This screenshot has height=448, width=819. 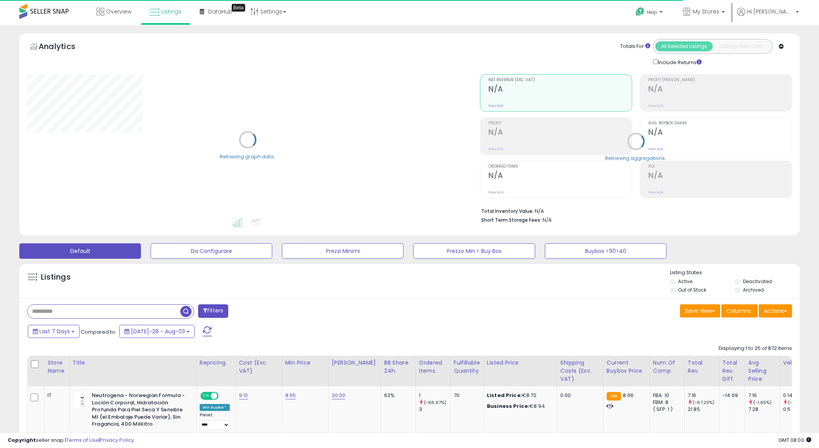 I want to click on div: Title, so click(x=133, y=363).